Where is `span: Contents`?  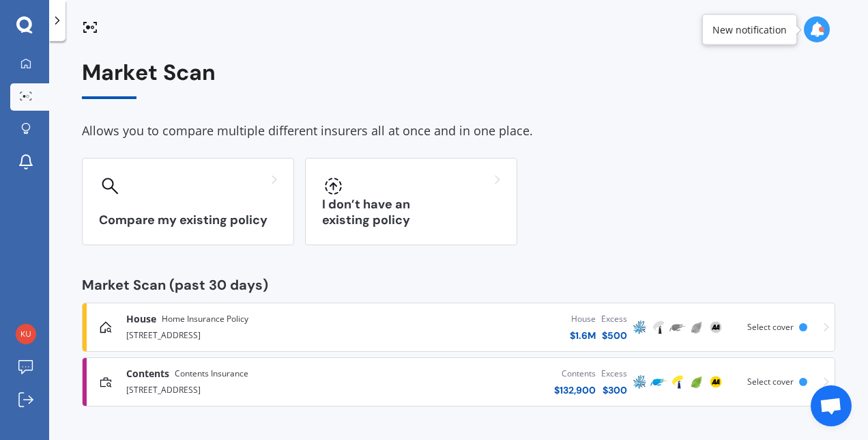 span: Contents is located at coordinates (147, 373).